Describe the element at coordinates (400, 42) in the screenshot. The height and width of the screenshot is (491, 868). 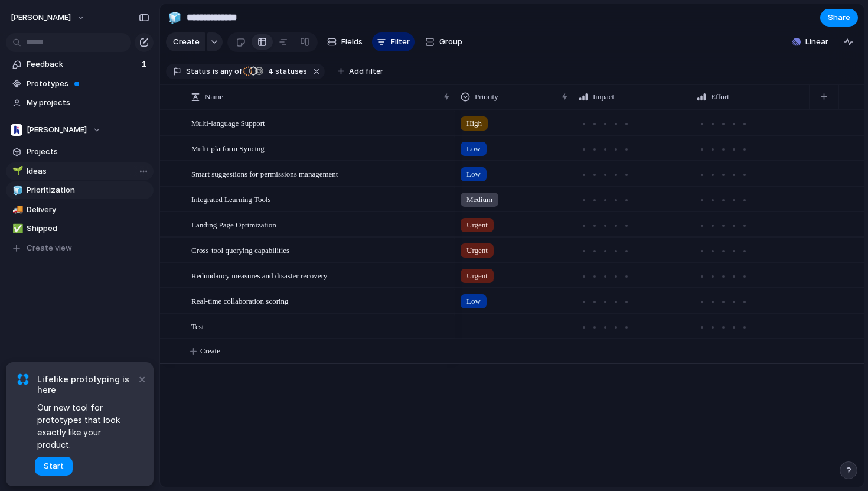
I see `span: Filter` at that location.